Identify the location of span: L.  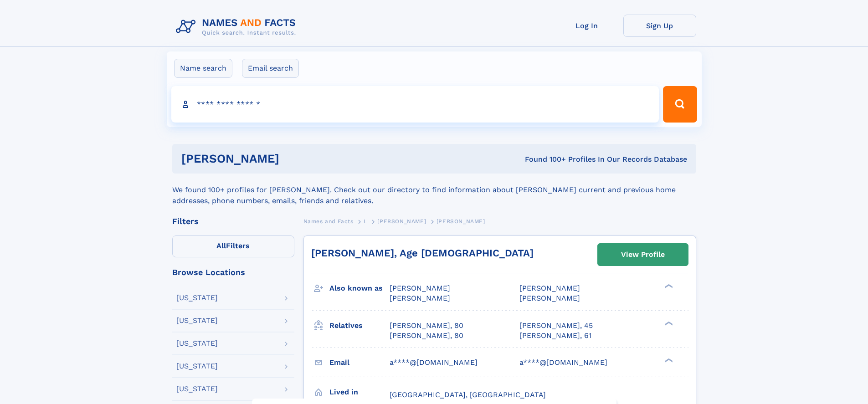
(365, 221).